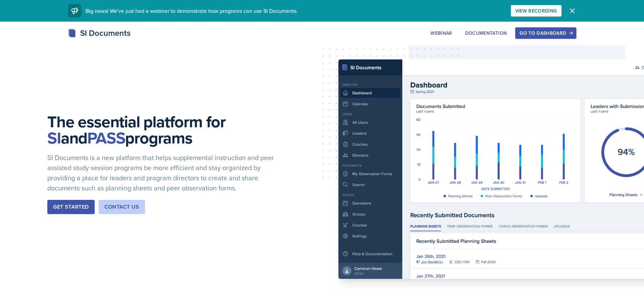 The image size is (644, 290). What do you see at coordinates (441, 33) in the screenshot?
I see `div: Webinar` at bounding box center [441, 33].